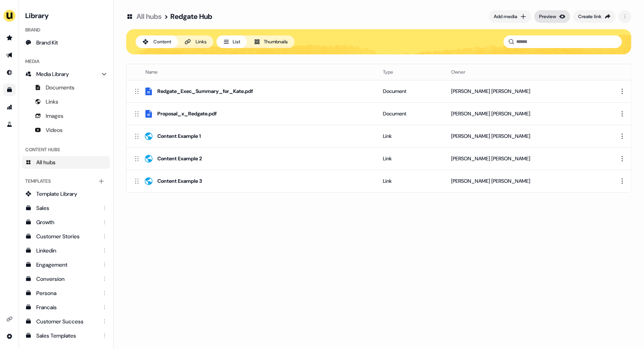 Image resolution: width=644 pixels, height=349 pixels. What do you see at coordinates (66, 30) in the screenshot?
I see `div: Brand` at bounding box center [66, 30].